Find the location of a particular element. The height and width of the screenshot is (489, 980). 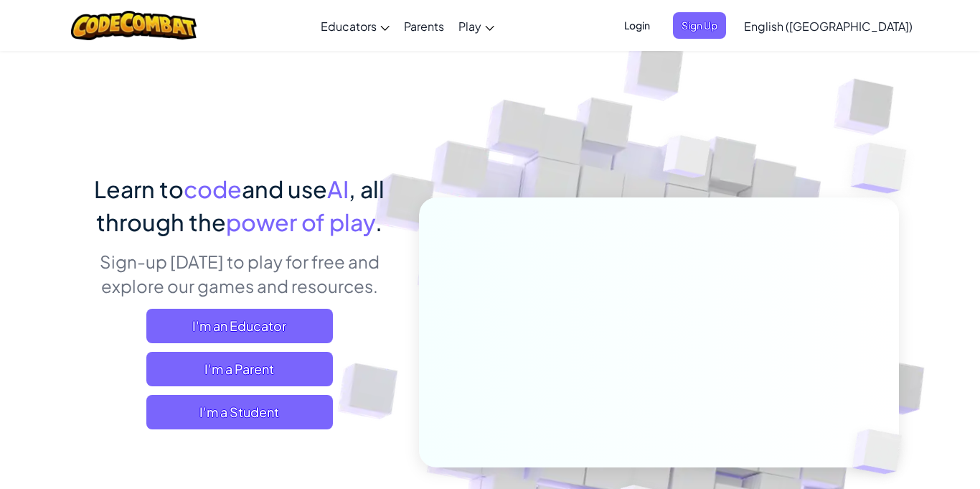

span: AI is located at coordinates (338, 189).